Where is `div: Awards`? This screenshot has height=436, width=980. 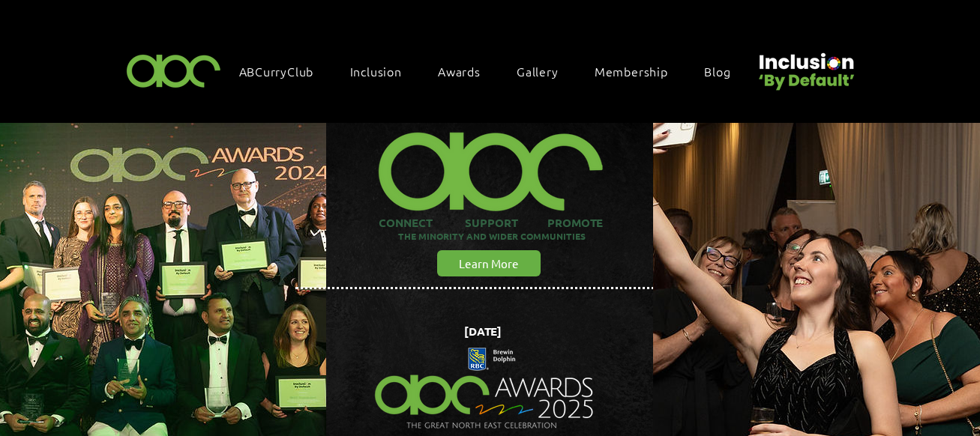
div: Awards is located at coordinates (466, 72).